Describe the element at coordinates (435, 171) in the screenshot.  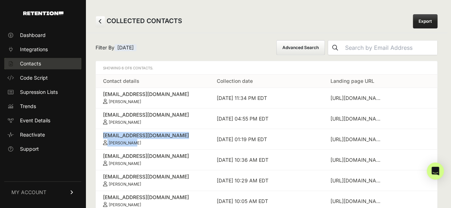
I see `div: Open Intercom Messenger` at that location.